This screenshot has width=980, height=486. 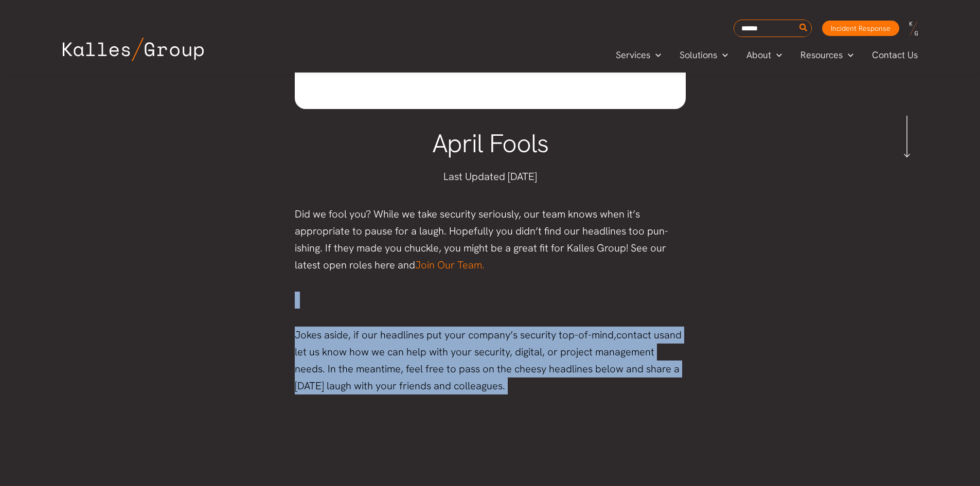 I want to click on span: About, so click(x=759, y=55).